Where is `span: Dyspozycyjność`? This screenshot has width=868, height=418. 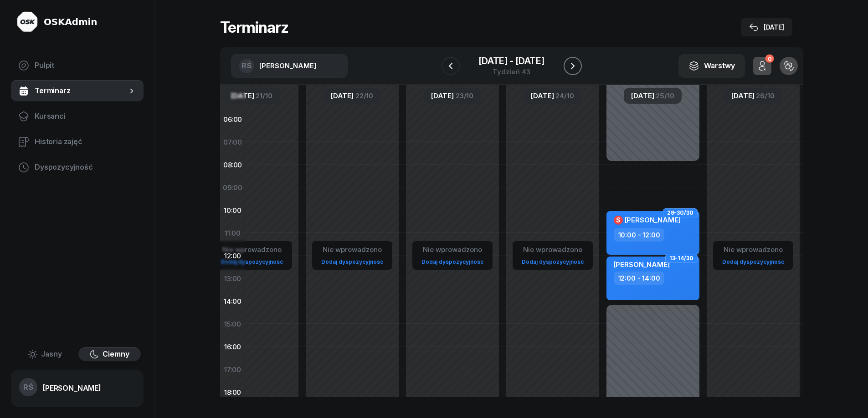 span: Dyspozycyjność is located at coordinates (86, 168).